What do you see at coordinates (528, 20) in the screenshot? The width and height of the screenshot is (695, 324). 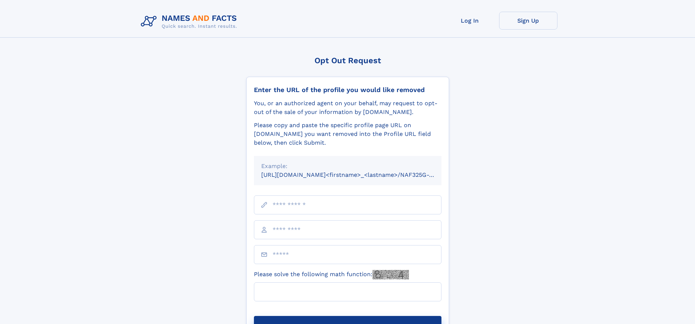 I see `a: Sign Up` at bounding box center [528, 20].